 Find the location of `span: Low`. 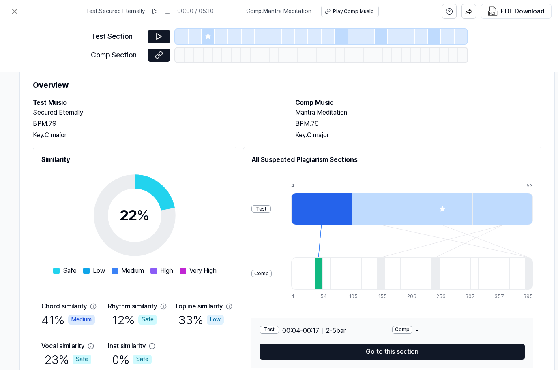

span: Low is located at coordinates (99, 271).